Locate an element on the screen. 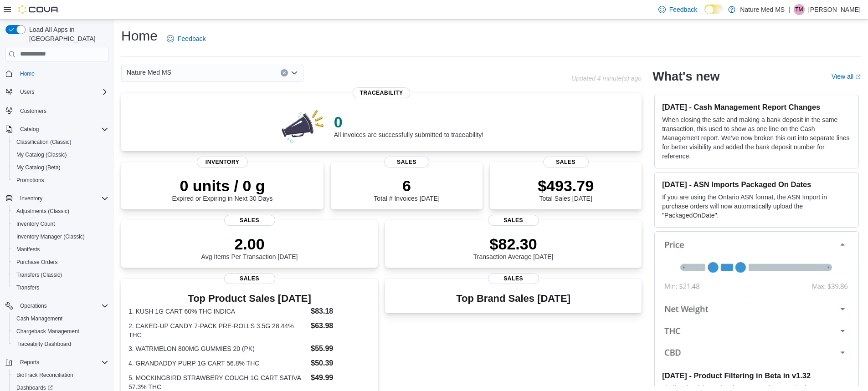 The image size is (868, 391). dt: 4. GRANDADDY PURP 1G CART 56.8% THC is located at coordinates (218, 363).